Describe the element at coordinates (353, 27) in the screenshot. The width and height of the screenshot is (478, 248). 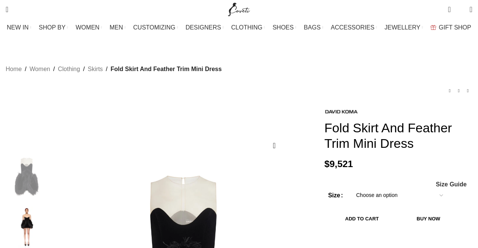
I see `span: ACCESSORIES` at that location.